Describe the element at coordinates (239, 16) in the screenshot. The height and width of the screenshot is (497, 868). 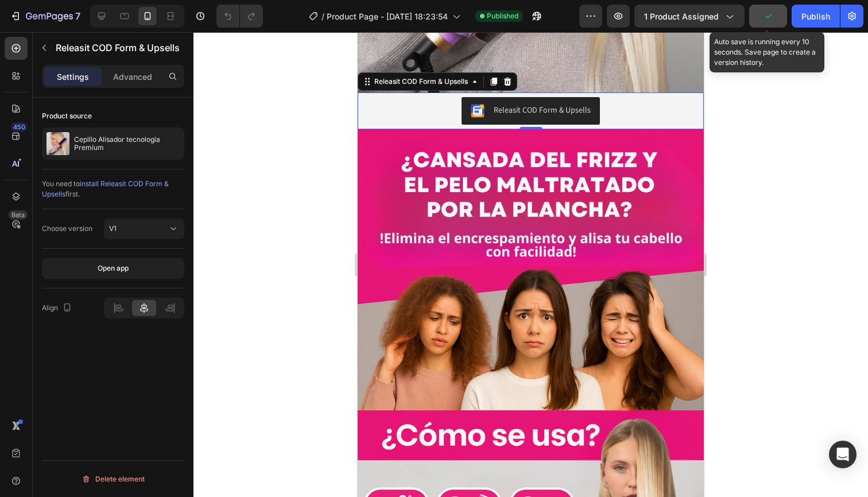
I see `div: Undo/Redo` at that location.